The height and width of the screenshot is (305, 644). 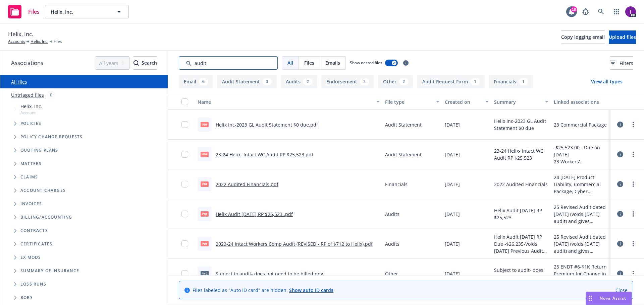 What do you see at coordinates (412, 102) in the screenshot?
I see `button: File type` at bounding box center [412, 102].